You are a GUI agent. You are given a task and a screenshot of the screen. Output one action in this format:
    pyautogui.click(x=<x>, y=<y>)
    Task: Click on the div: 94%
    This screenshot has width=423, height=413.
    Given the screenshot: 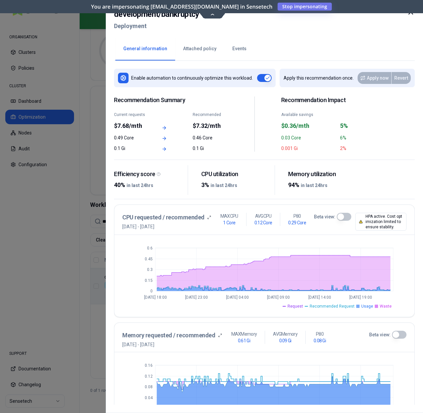 What is the action you would take?
    pyautogui.click(x=322, y=185)
    